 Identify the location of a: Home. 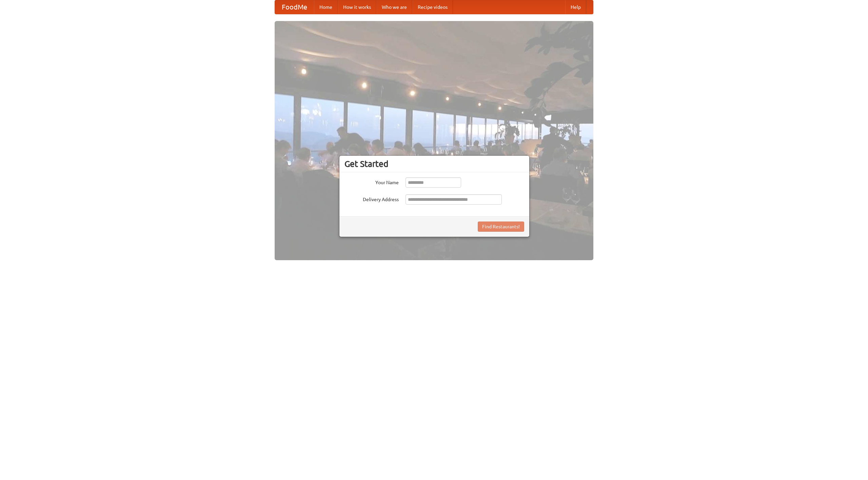
(326, 7).